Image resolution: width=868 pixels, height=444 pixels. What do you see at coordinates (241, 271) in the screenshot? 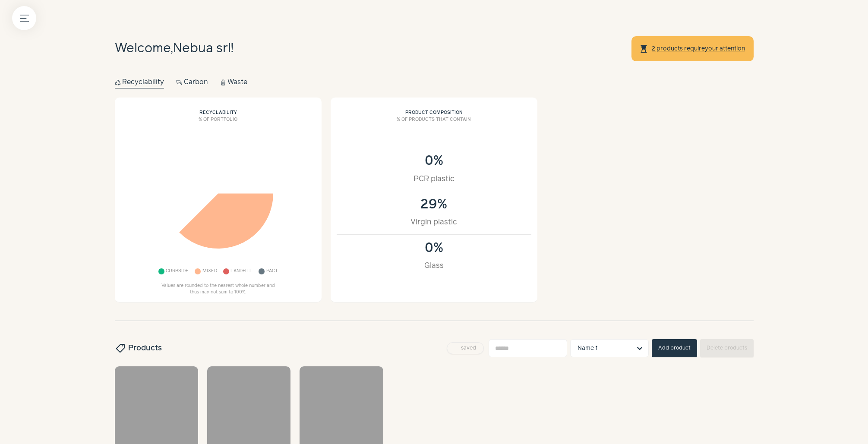
I see `span: Landfill` at bounding box center [241, 271].